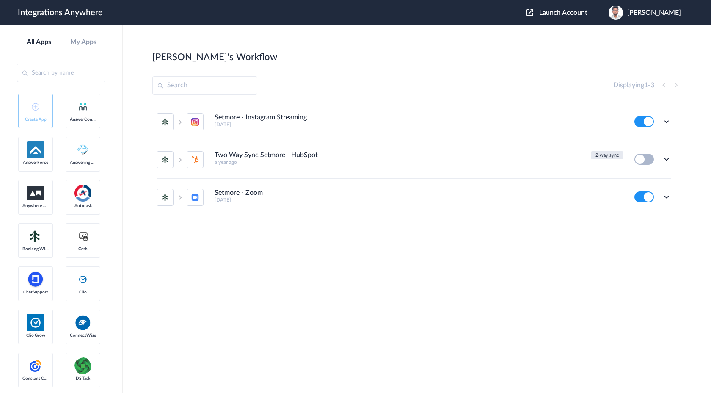 Image resolution: width=711 pixels, height=393 pixels. Describe the element at coordinates (36, 107) in the screenshot. I see `img: add-icon.svg` at that location.